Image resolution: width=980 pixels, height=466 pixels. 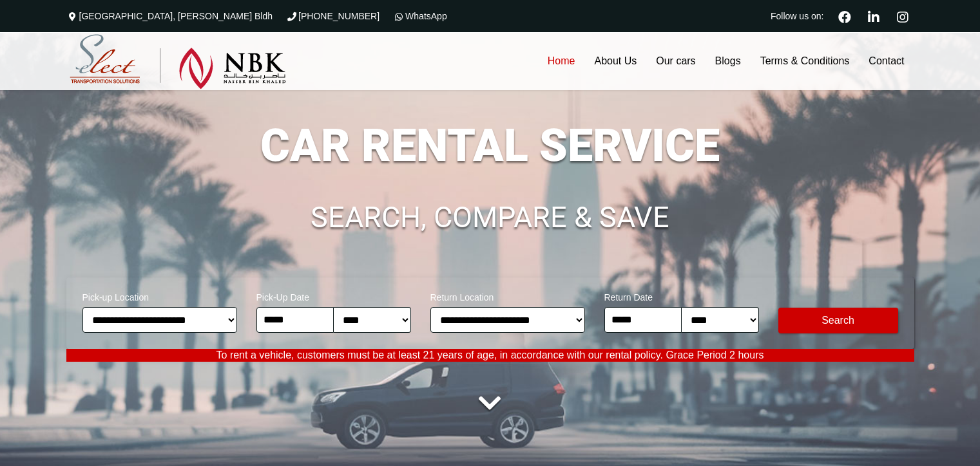 I want to click on a: About Us, so click(x=615, y=61).